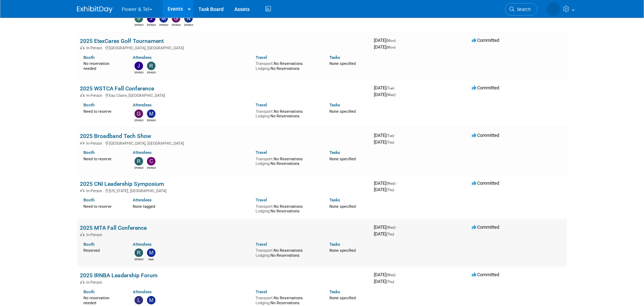 Image resolution: width=644 pixels, height=306 pixels. Describe the element at coordinates (151, 168) in the screenshot. I see `div: Chad Smith` at that location.